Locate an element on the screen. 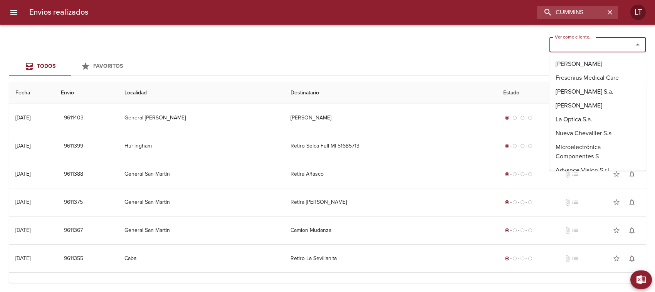 The height and width of the screenshot is (292, 655). h6: Envios realizados is located at coordinates (59, 12).